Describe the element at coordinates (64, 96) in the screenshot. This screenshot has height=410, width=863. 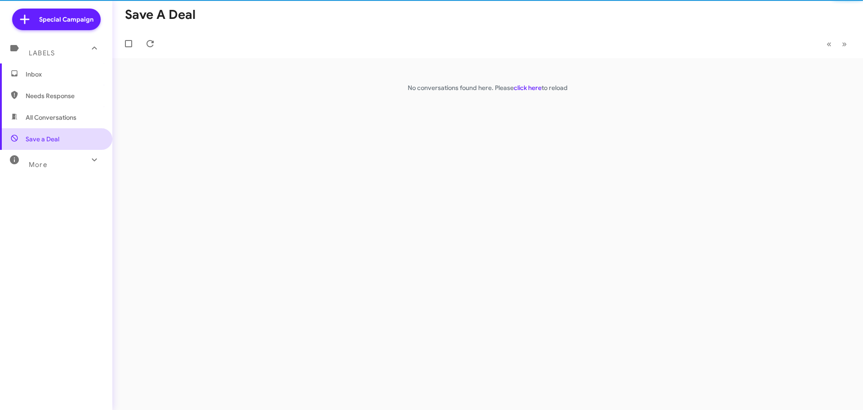
I see `span: Needs Response` at that location.